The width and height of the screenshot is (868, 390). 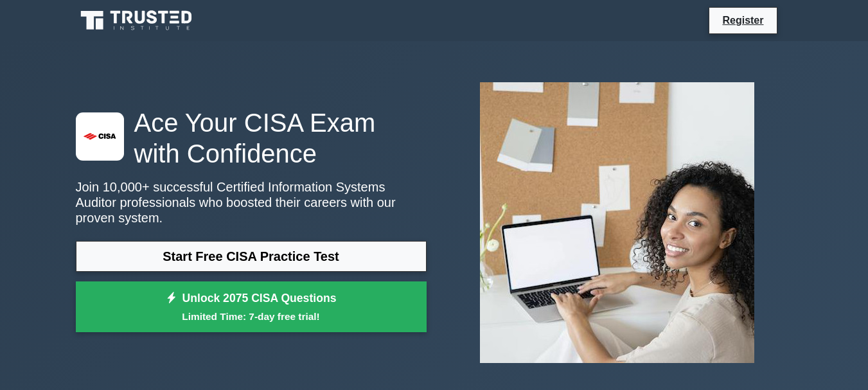 I want to click on a: Register, so click(x=742, y=20).